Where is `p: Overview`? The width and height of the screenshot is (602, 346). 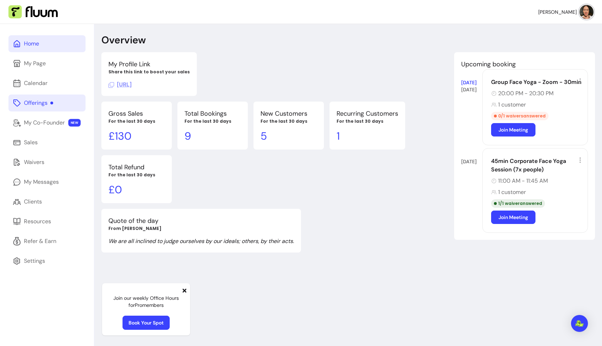
p: Overview is located at coordinates (124, 40).